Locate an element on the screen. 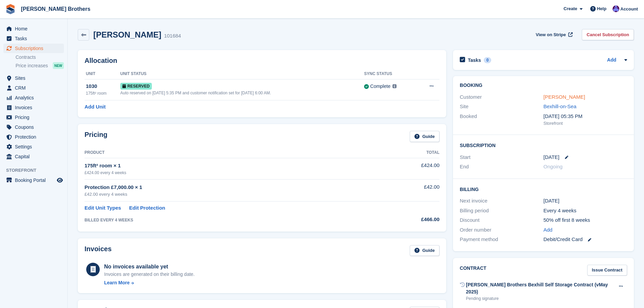  span: Help is located at coordinates (601, 9).